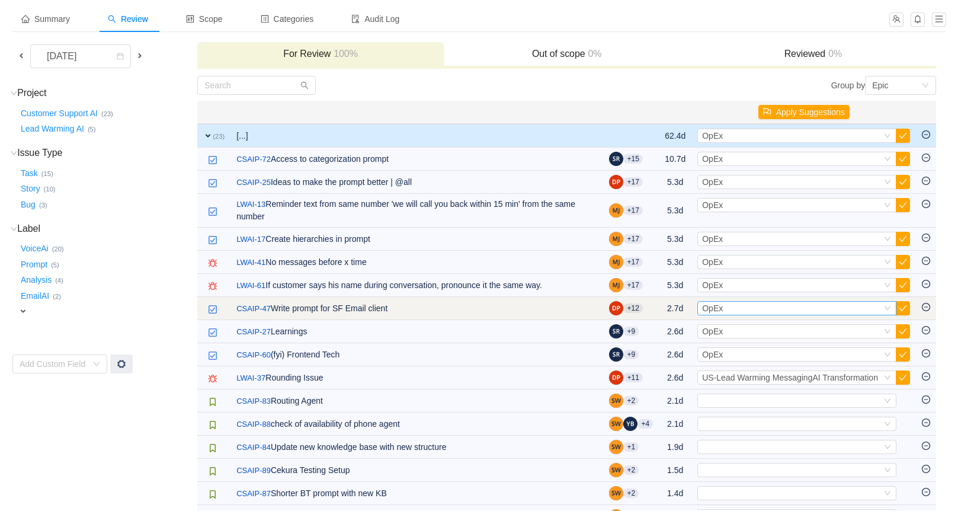 This screenshot has width=958, height=511. I want to click on td: Routing Agent, so click(417, 401).